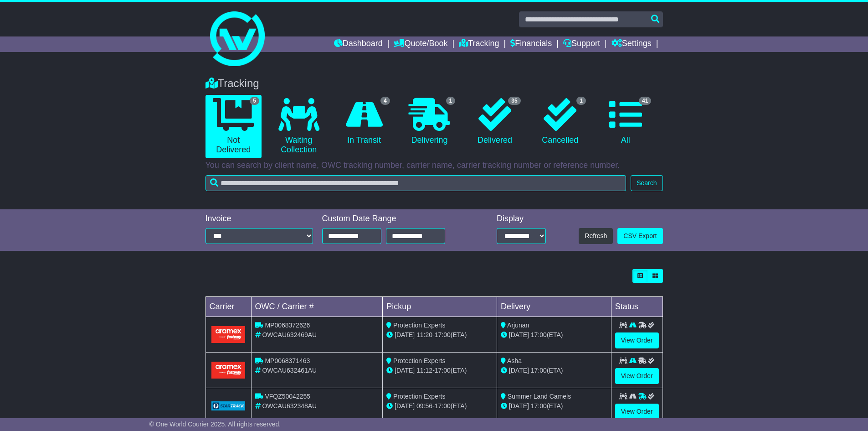 This screenshot has height=431, width=868. Describe the element at coordinates (363, 122) in the screenshot. I see `a: 4 In Transit` at that location.